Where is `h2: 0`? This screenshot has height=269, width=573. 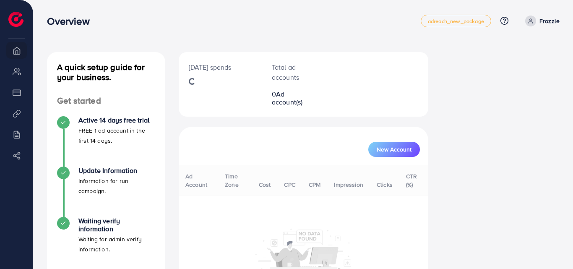
h2: 0 is located at coordinates (293, 98).